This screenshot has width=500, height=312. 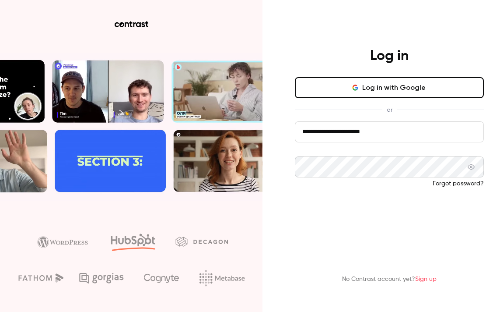 What do you see at coordinates (426, 279) in the screenshot?
I see `a: Sign up` at bounding box center [426, 279].